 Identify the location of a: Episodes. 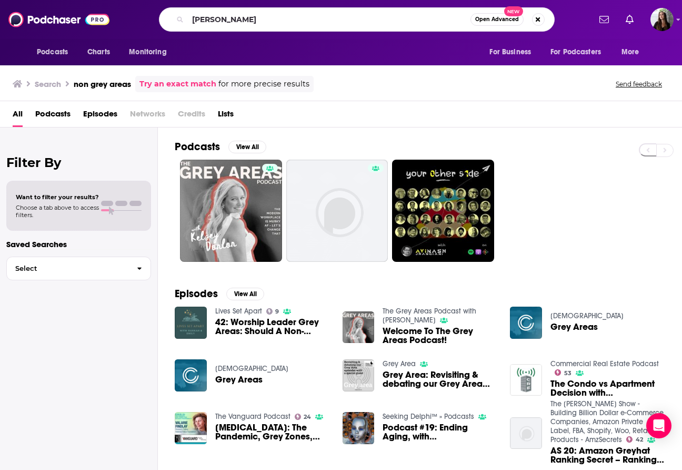
(100, 116).